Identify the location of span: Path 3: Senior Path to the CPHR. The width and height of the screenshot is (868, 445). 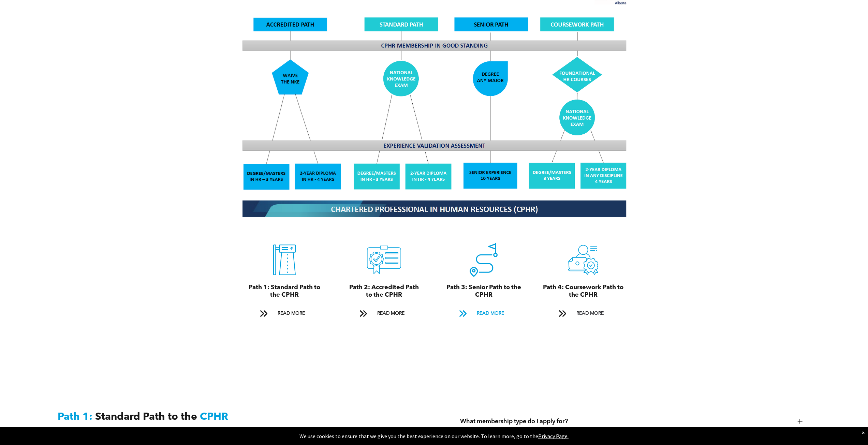
(484, 291).